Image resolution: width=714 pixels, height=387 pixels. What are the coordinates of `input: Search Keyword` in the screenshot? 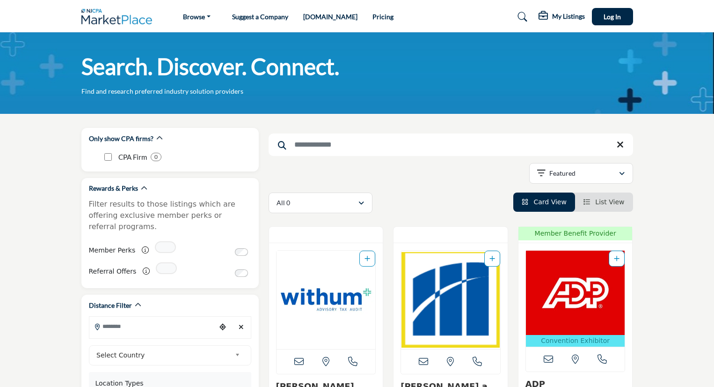 It's located at (451, 145).